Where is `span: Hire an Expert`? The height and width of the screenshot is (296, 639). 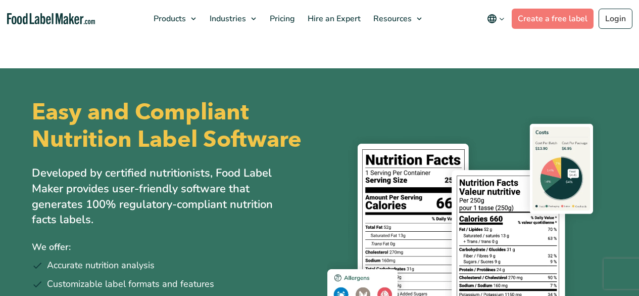 span: Hire an Expert is located at coordinates (333, 19).